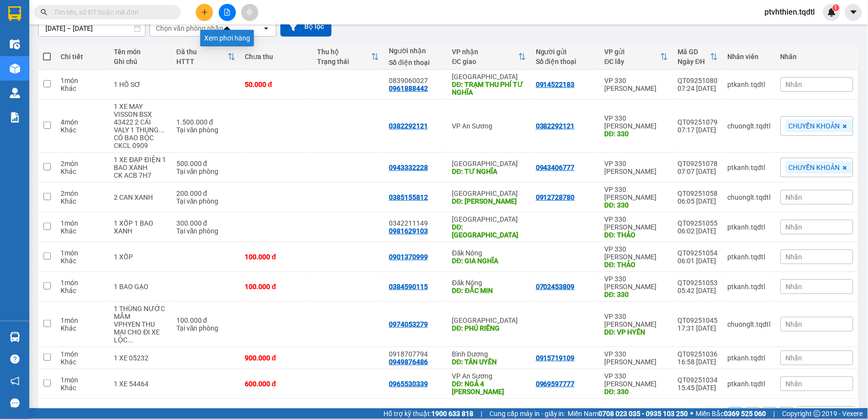 The image size is (868, 419). What do you see at coordinates (749, 126) in the screenshot?
I see `div: chuonglt.tqdtl` at bounding box center [749, 126].